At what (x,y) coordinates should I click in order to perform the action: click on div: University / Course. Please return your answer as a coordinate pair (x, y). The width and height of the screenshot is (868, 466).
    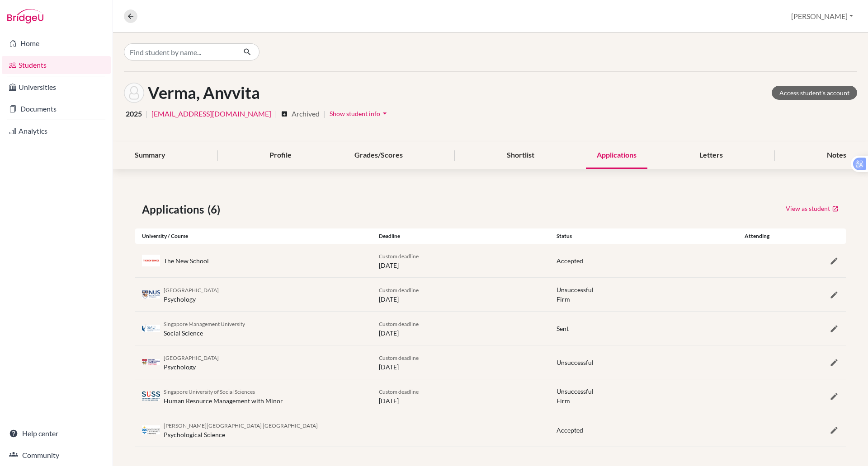
    Looking at the image, I should click on (254, 236).